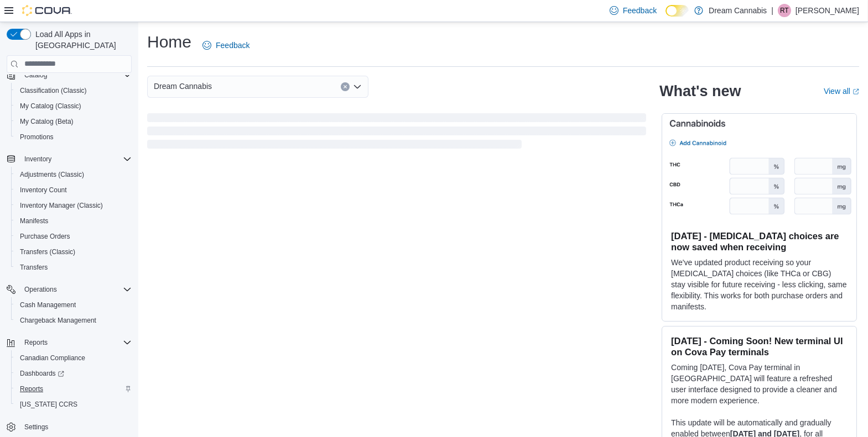 Image resolution: width=868 pixels, height=437 pixels. I want to click on button: Transfers, so click(74, 267).